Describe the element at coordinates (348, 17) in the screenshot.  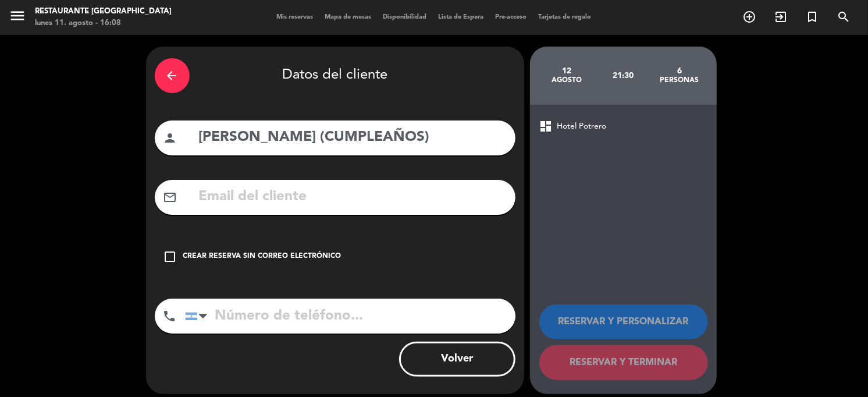
I see `span: Mapa de mesas` at that location.